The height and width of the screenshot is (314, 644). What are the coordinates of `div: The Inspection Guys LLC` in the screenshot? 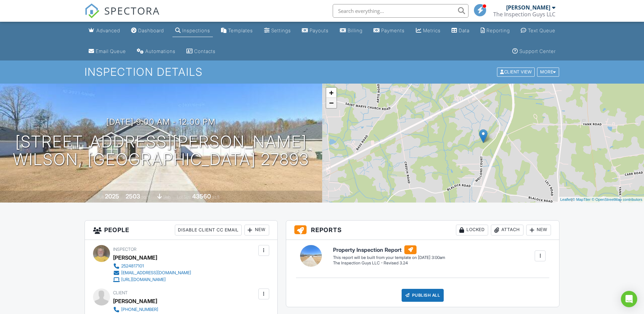 It's located at (524, 14).